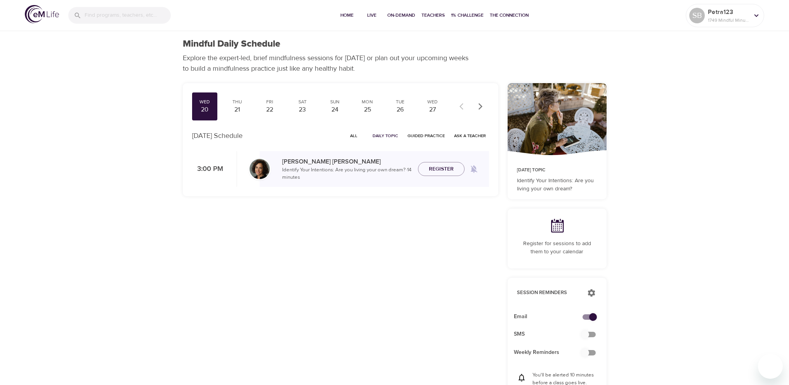 Image resolution: width=789 pixels, height=385 pixels. I want to click on img: logo, so click(42, 14).